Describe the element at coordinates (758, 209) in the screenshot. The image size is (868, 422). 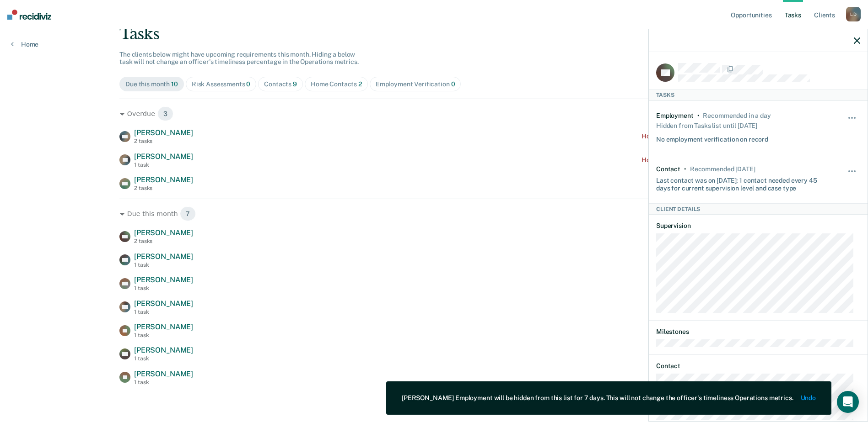
I see `div: Client Details` at that location.